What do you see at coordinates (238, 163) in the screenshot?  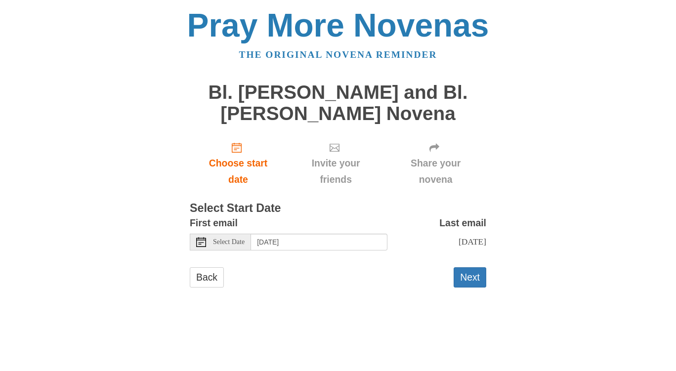 I see `a: Choose start date` at bounding box center [238, 163].